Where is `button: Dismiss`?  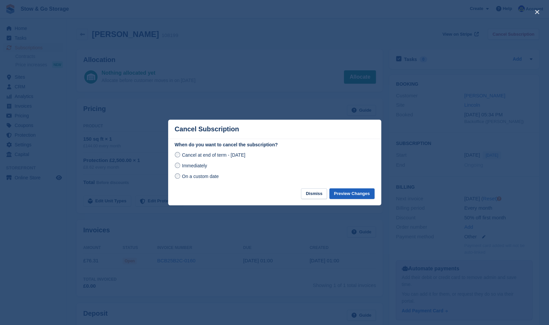
button: Dismiss is located at coordinates (314, 193).